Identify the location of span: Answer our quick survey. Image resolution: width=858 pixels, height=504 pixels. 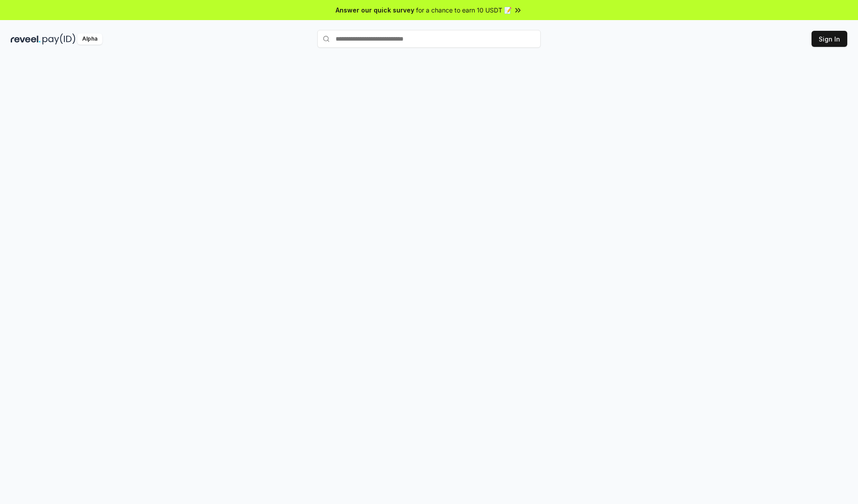
(375, 10).